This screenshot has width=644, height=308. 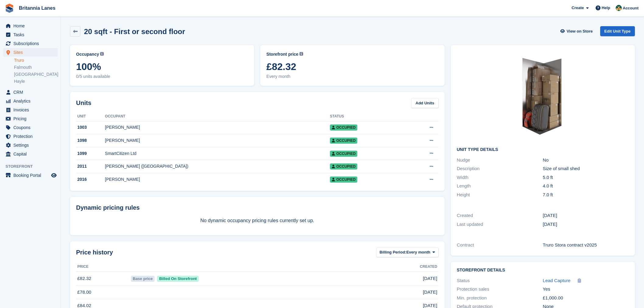 What do you see at coordinates (367, 116) in the screenshot?
I see `th: Status` at bounding box center [367, 116].